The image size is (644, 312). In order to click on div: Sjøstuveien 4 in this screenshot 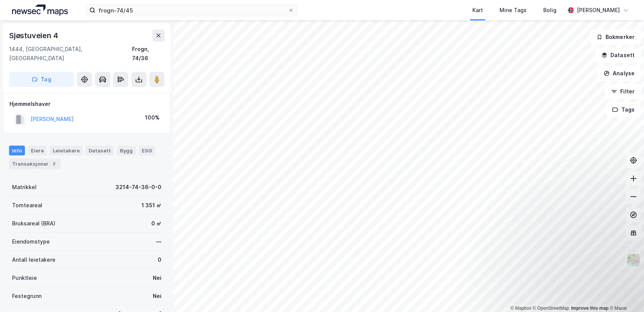, I will do `click(34, 36)`.